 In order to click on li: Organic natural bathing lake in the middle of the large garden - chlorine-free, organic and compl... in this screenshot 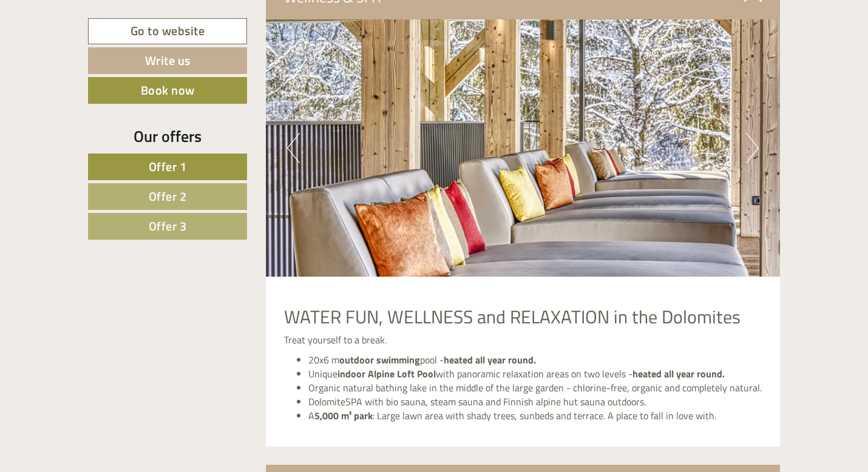, I will do `click(535, 388)`.